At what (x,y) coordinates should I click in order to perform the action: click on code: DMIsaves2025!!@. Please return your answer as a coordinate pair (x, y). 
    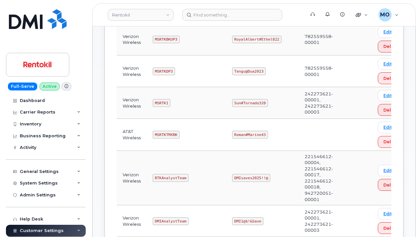
    Looking at the image, I should click on (251, 178).